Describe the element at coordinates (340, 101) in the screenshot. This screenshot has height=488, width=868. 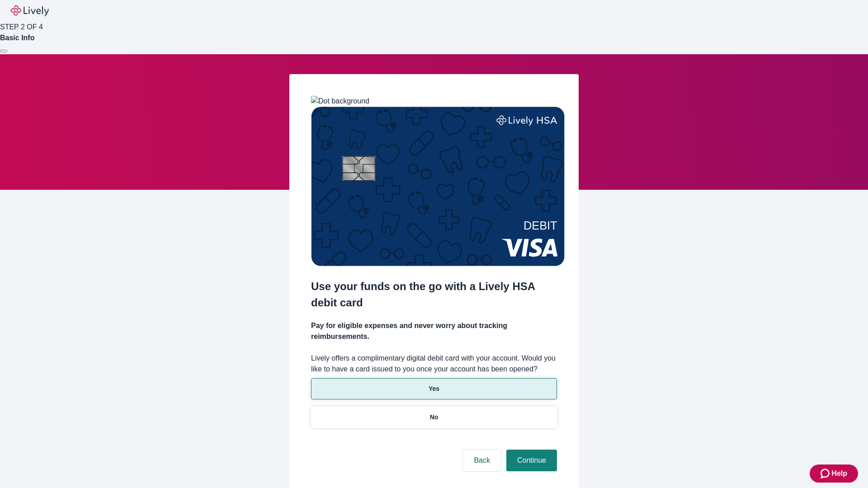
I see `img: Dot background` at that location.